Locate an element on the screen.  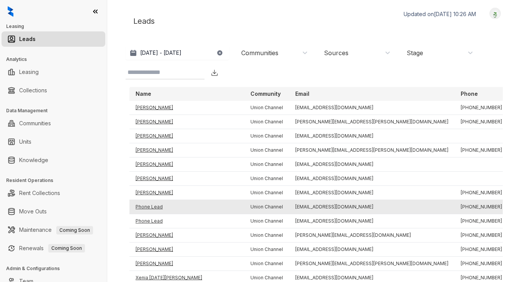
li: Leads is located at coordinates (53, 39).